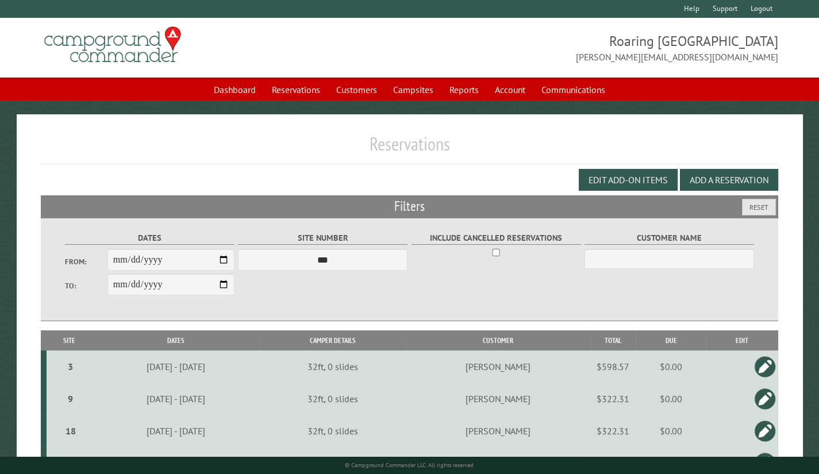 This screenshot has height=474, width=819. Describe the element at coordinates (510, 90) in the screenshot. I see `a: Account` at that location.